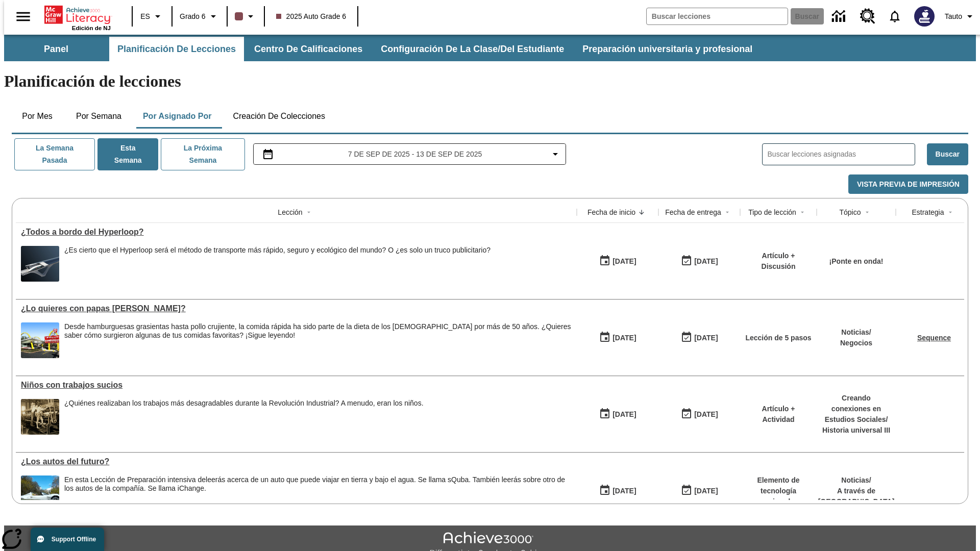 The image size is (980, 551). I want to click on button: La próxima semana, so click(203, 154).